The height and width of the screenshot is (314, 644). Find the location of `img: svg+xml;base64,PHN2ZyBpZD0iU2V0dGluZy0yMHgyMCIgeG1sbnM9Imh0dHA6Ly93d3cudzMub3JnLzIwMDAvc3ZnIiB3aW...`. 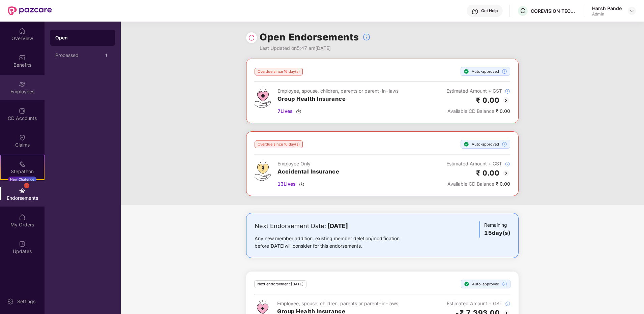

img: svg+xml;base64,PHN2ZyBpZD0iU2V0dGluZy0yMHgyMCIgeG1sbnM9Imh0dHA6Ly93d3cudzMub3JnLzIwMDAvc3ZnIiB3aW... is located at coordinates (10, 301).